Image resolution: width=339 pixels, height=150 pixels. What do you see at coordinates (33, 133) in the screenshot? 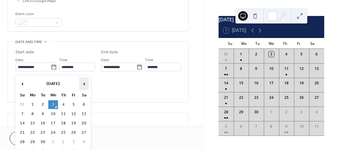
I see `td: 22` at bounding box center [33, 133].